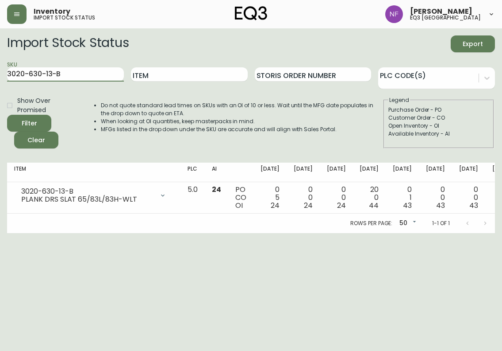 This screenshot has width=502, height=351. Describe the element at coordinates (241, 197) in the screenshot. I see `div: PO CO` at that location.